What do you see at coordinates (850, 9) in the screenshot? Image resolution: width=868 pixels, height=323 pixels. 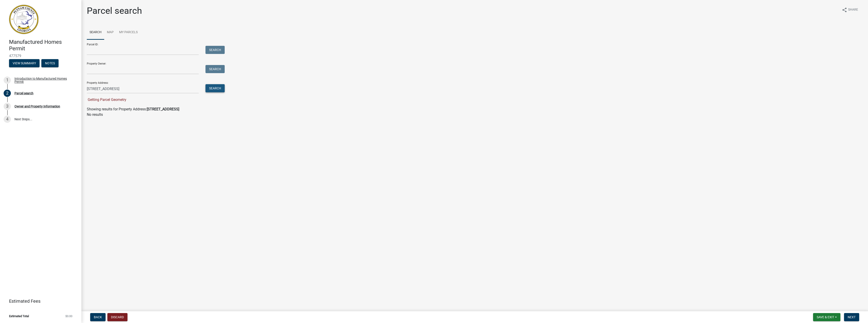 I see `button: shareShare` at bounding box center [850, 9].